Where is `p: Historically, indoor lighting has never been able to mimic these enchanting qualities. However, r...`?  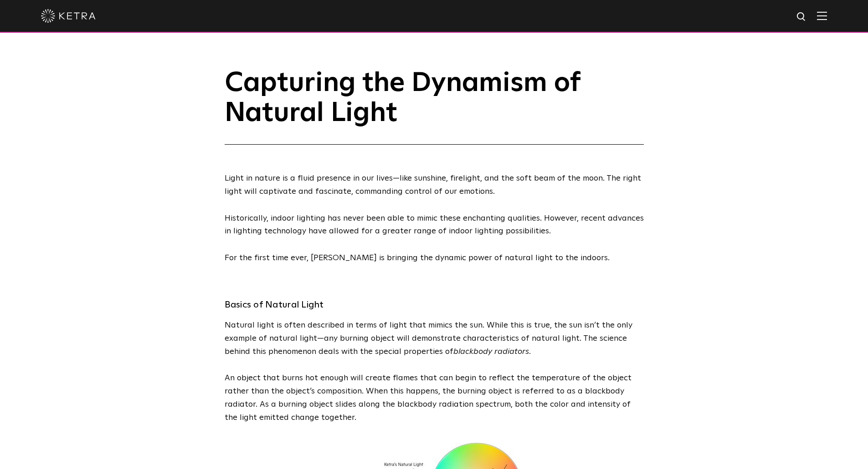 p: Historically, indoor lighting has never been able to mimic these enchanting qualities. However, r... is located at coordinates (434, 225).